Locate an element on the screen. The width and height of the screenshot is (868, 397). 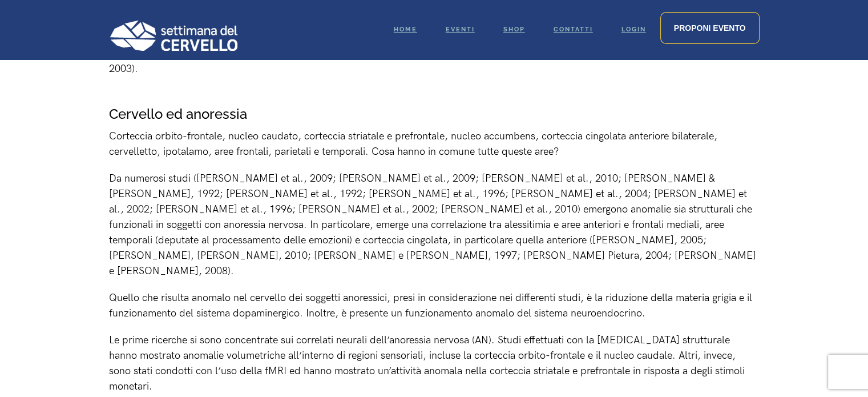
span: Eventi is located at coordinates (460, 29).